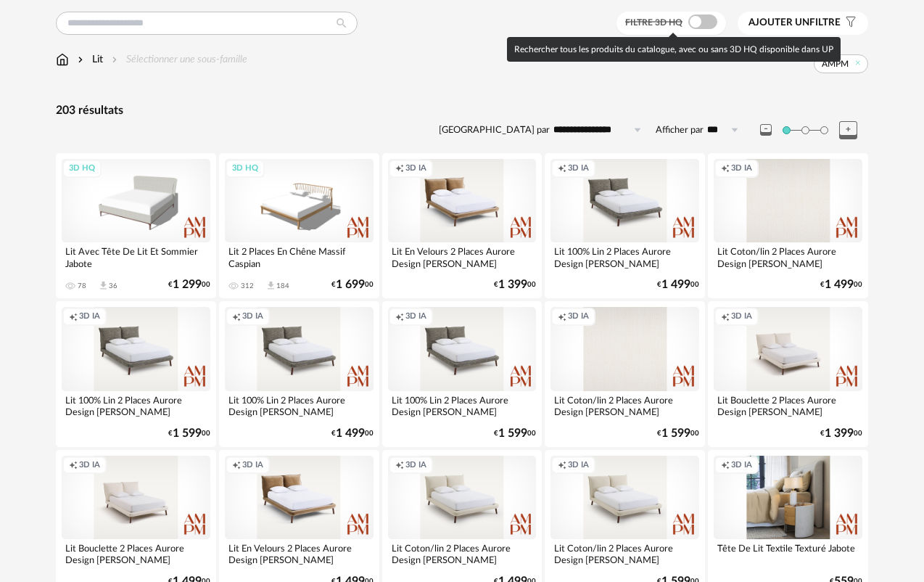 Image resolution: width=924 pixels, height=582 pixels. What do you see at coordinates (282, 286) in the screenshot?
I see `div: 184` at bounding box center [282, 286].